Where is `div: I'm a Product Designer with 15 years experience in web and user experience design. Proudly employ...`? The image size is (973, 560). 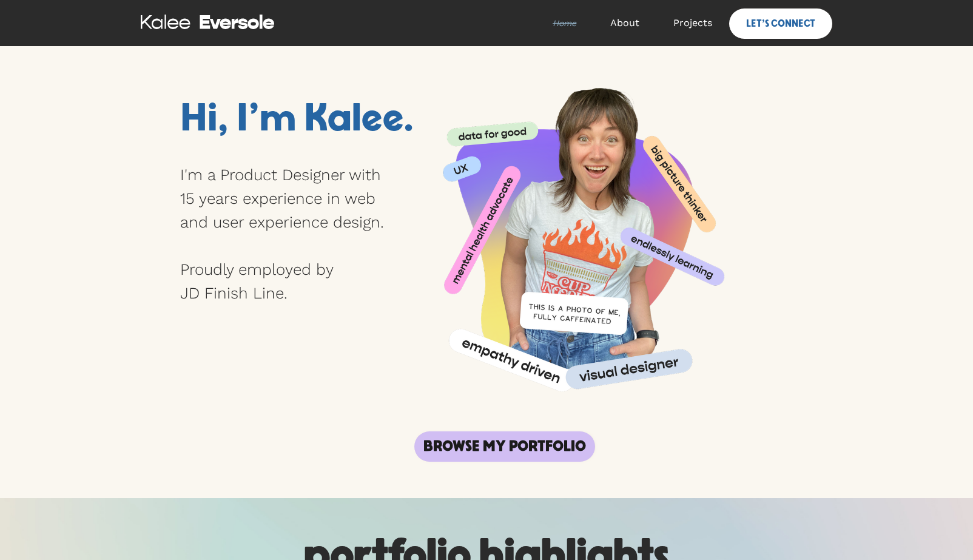 div: I'm a Product Designer with 15 years experience in web and user experience design. Proudly employ... is located at coordinates (286, 234).